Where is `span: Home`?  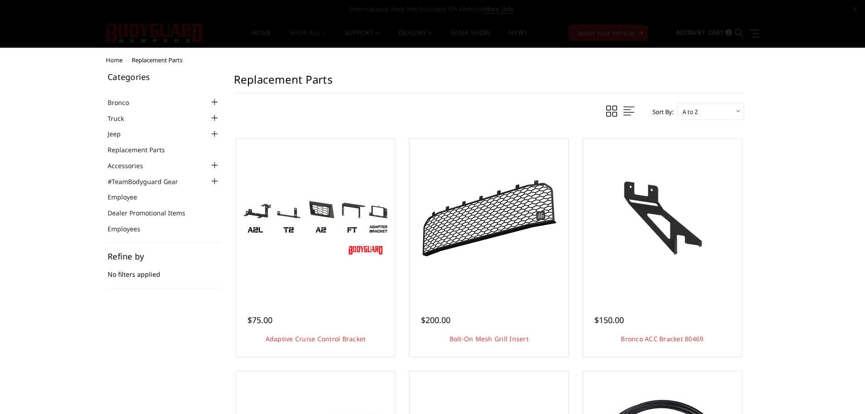 span: Home is located at coordinates (114, 60).